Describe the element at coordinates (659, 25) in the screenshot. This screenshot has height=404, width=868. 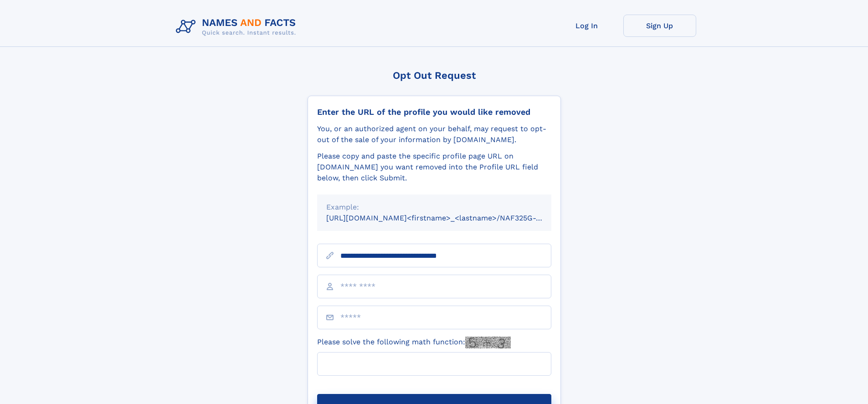
I see `a: Sign Up` at that location.